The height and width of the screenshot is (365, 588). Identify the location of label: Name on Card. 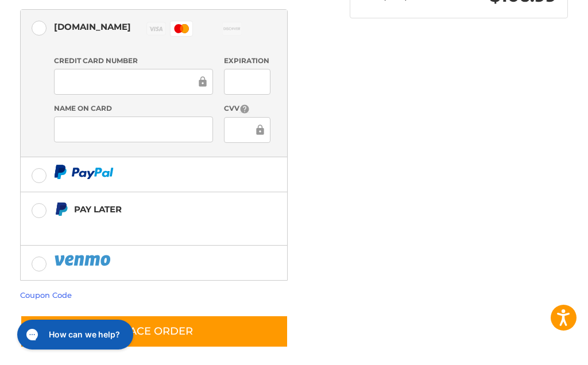
(133, 109).